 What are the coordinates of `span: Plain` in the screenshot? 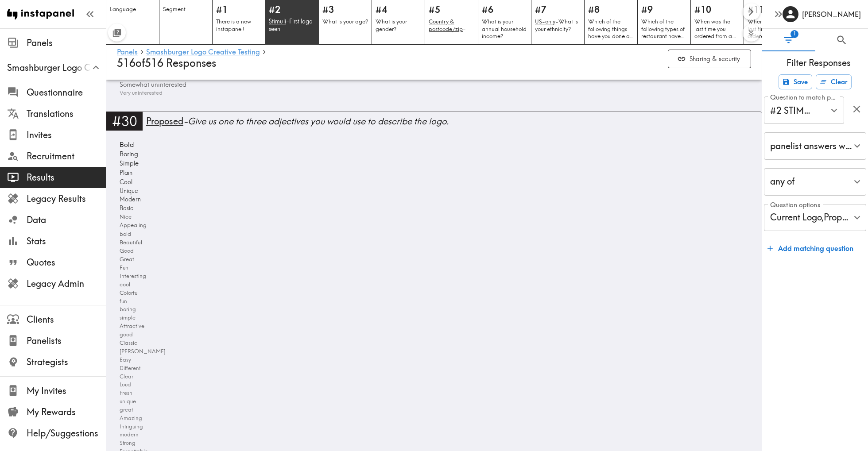 It's located at (125, 173).